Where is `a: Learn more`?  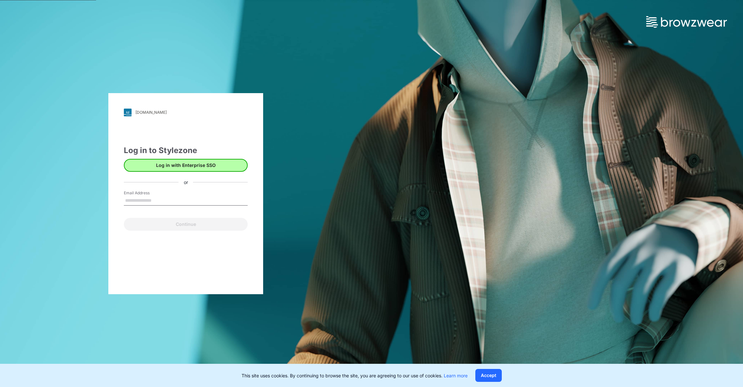
a: Learn more is located at coordinates (455, 375).